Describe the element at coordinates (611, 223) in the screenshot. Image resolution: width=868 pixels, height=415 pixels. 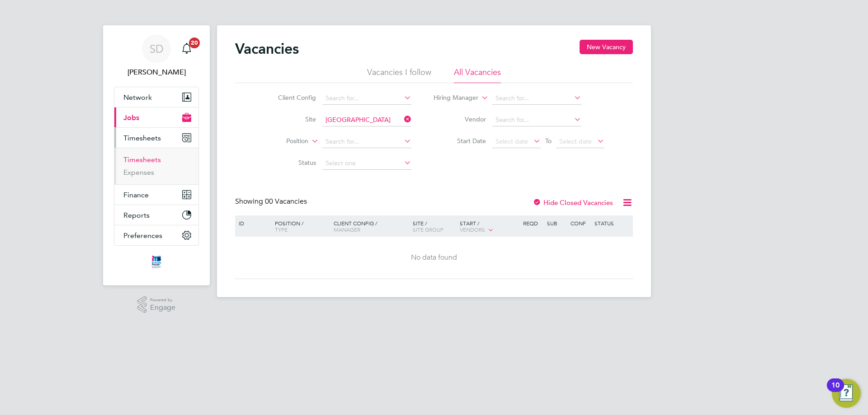
I see `div: Status` at that location.